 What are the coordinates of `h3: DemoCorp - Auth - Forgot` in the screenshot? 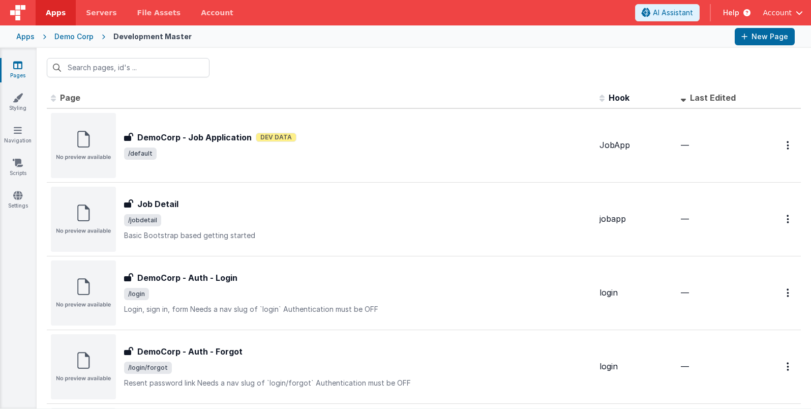 It's located at (190, 351).